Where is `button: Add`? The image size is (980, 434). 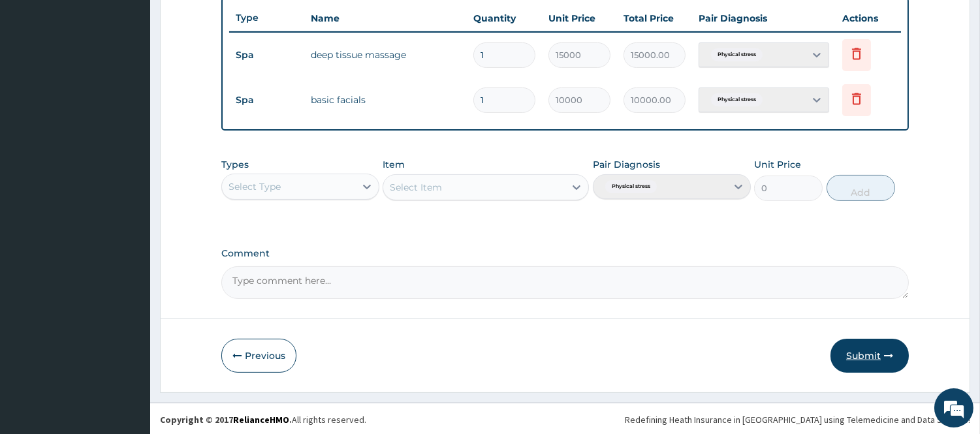
button: Add is located at coordinates (860, 188).